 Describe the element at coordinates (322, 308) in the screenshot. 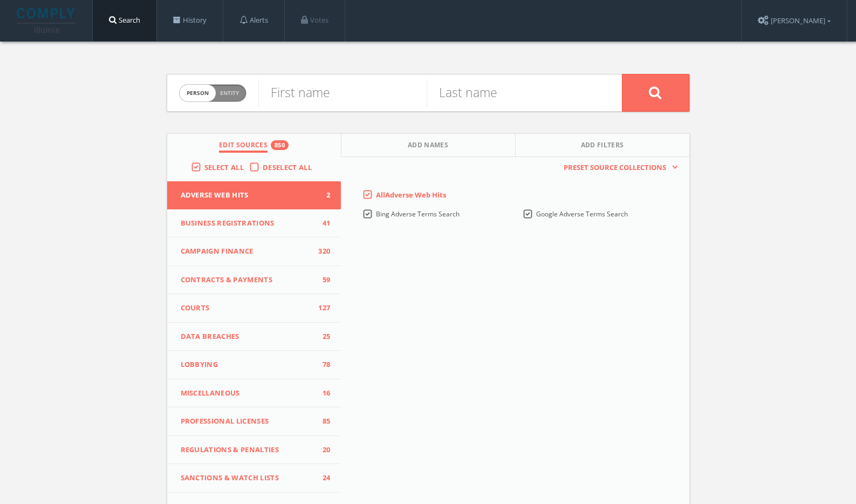

I see `span: 127` at that location.